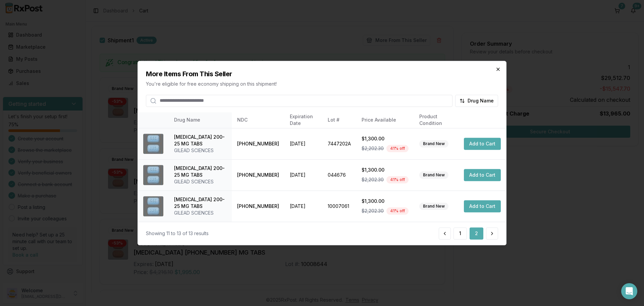  Describe the element at coordinates (339, 144) in the screenshot. I see `td: 7447202A` at that location.